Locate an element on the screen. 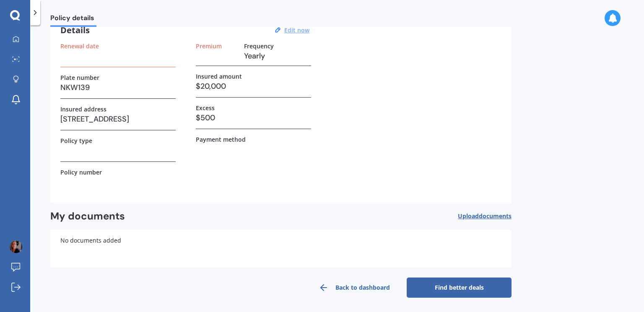 The height and width of the screenshot is (312, 644). span: Policy details is located at coordinates (73, 20).